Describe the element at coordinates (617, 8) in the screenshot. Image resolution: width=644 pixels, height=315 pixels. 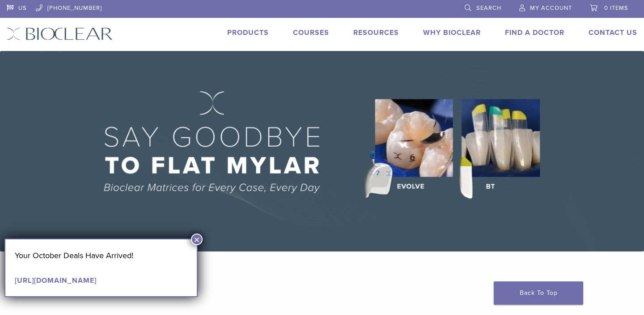
I see `span: 0 items` at that location.